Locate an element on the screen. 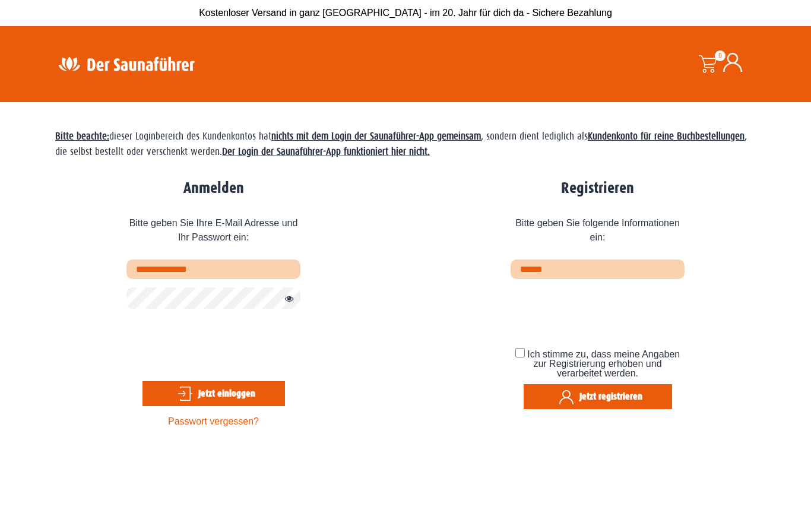 This screenshot has height=532, width=811. span: Bitte geben Sie Ihre E-Mail Adresse und Ihr Passwort ein: is located at coordinates (213, 233).